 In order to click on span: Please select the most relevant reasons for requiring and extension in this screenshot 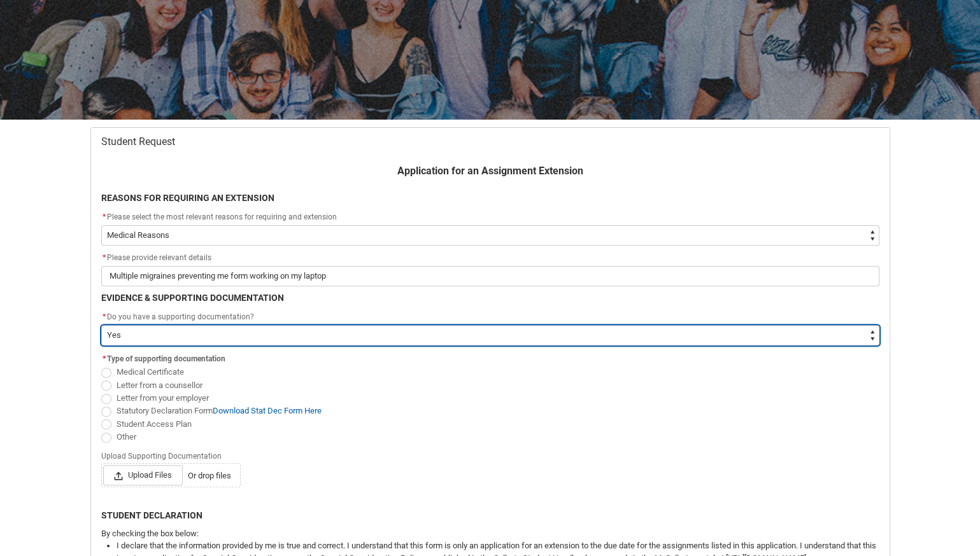, I will do `click(222, 217)`.